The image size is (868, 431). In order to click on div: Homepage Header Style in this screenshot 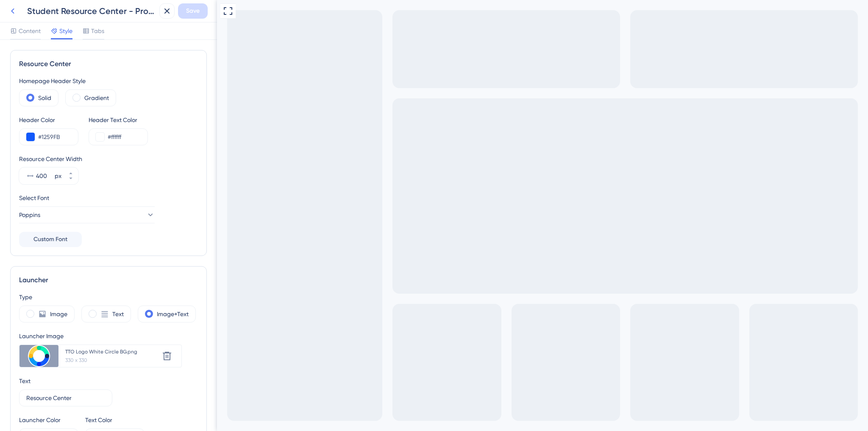, I will do `click(109, 81)`.